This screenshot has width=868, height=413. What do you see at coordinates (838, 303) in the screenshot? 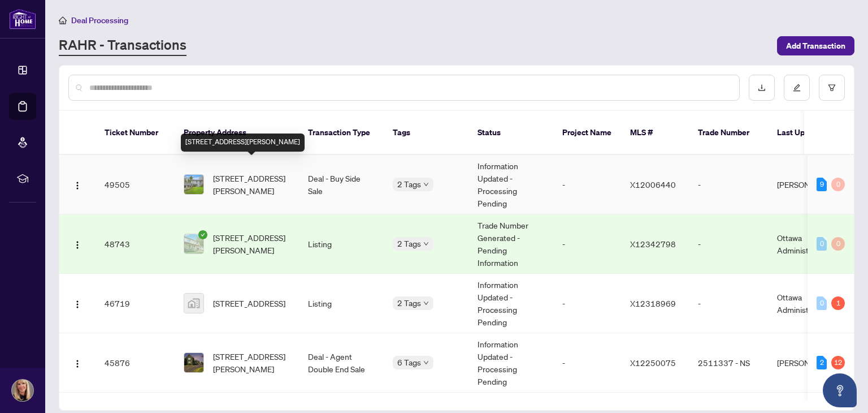
I see `div: 1` at bounding box center [838, 303].